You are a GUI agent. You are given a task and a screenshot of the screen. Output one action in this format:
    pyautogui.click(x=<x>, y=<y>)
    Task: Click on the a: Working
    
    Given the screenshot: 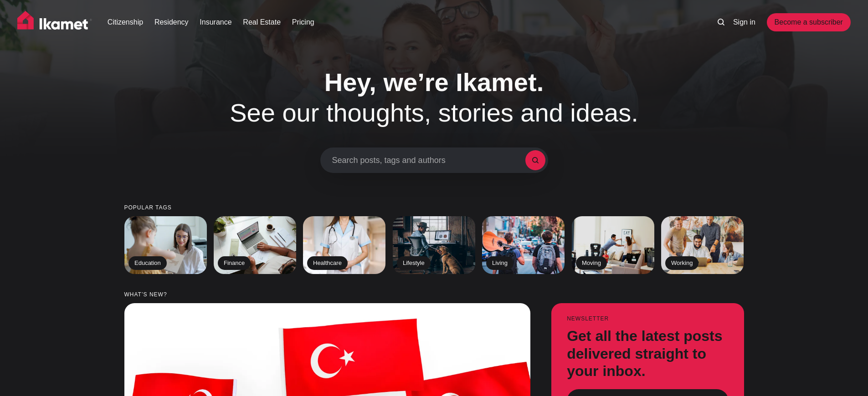 What is the action you would take?
    pyautogui.click(x=702, y=245)
    